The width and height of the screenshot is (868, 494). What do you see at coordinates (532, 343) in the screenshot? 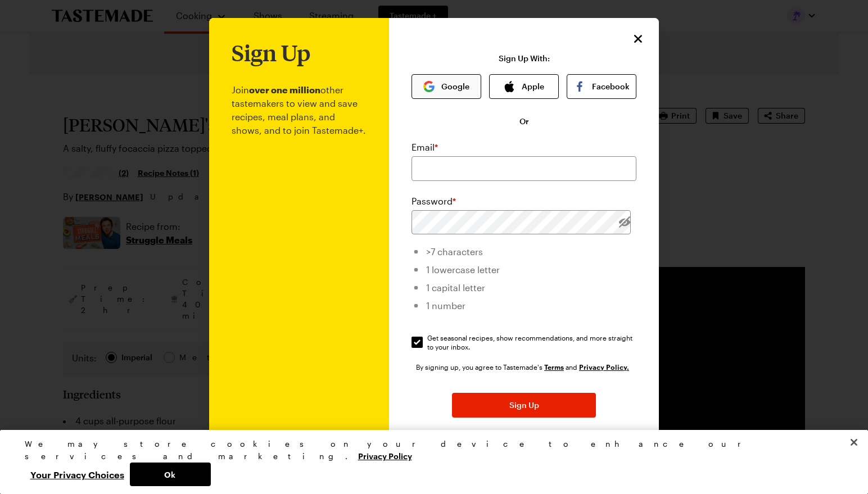
I see `span: Get seasonal recipes, show recommendations, and more straight to your inbox.` at bounding box center [532, 343].